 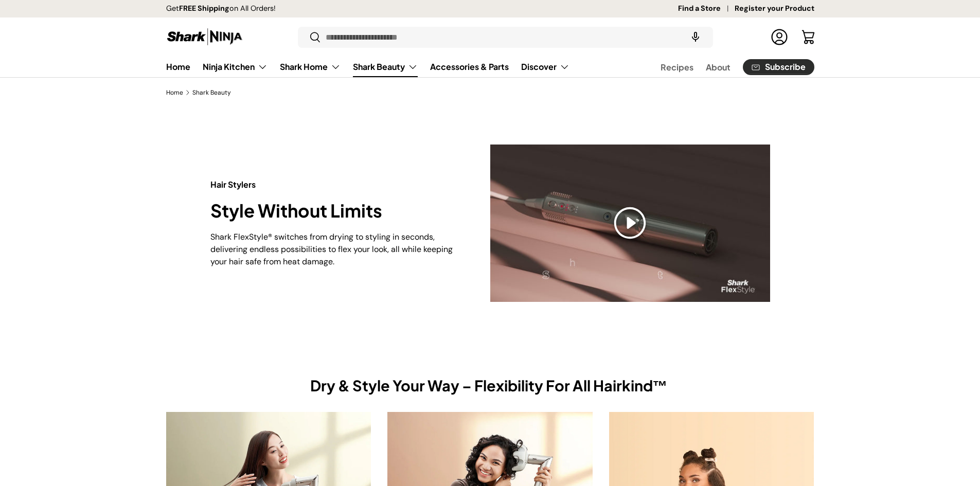 What do you see at coordinates (333, 250) in the screenshot?
I see `p: Shark FlexStyle® switches from drying to styling in seconds, delivering endless possibilities to ...` at bounding box center [333, 250].